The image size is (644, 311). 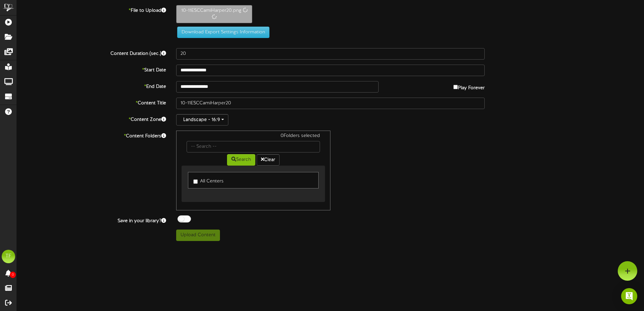 I want to click on label: Content Duration (sec.), so click(x=92, y=52).